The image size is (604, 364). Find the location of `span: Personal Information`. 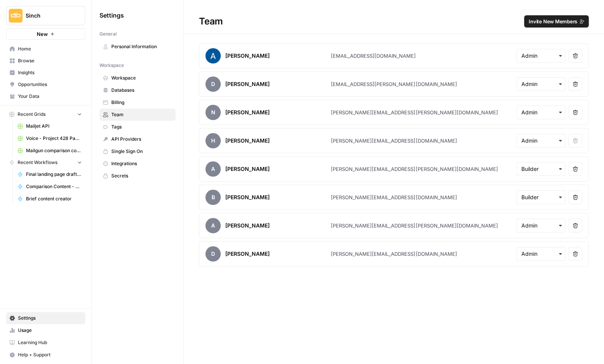

span: Personal Information is located at coordinates (142, 47).